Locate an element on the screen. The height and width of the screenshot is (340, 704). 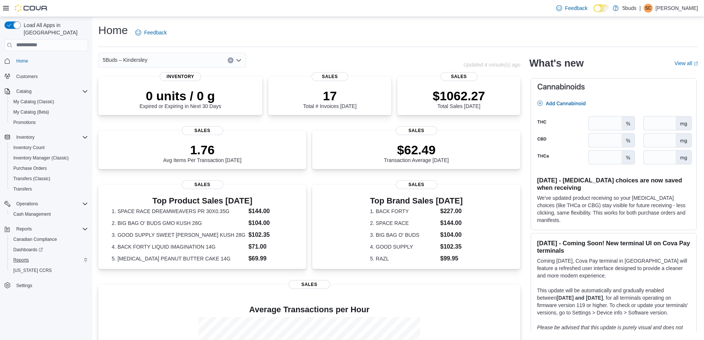
dd: $144.00 is located at coordinates (270, 211).